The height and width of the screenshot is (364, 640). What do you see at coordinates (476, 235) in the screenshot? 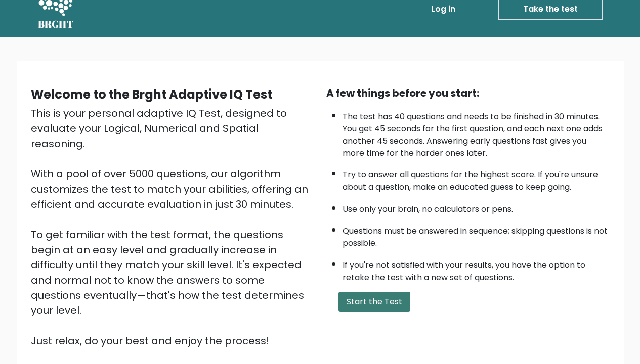
I see `li: Questions must be answered in sequence; skipping questions is not possible.` at bounding box center [476, 235].